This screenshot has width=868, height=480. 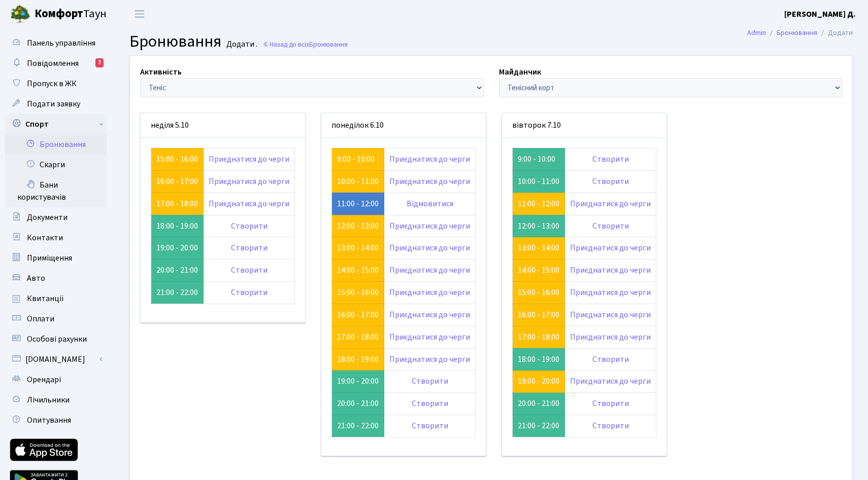 I want to click on span: Контакти, so click(x=45, y=238).